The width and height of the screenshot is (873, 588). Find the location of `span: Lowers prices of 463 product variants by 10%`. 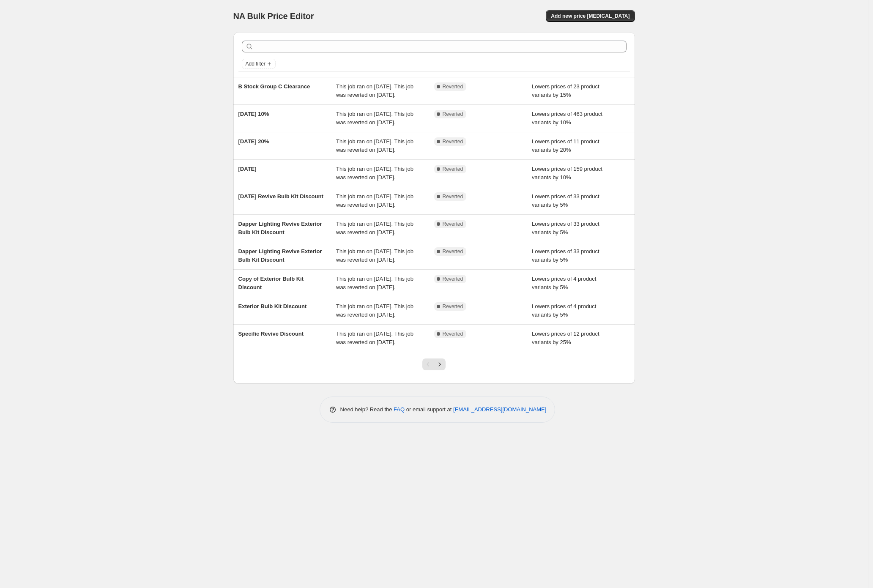

span: Lowers prices of 463 product variants by 10% is located at coordinates (567, 118).